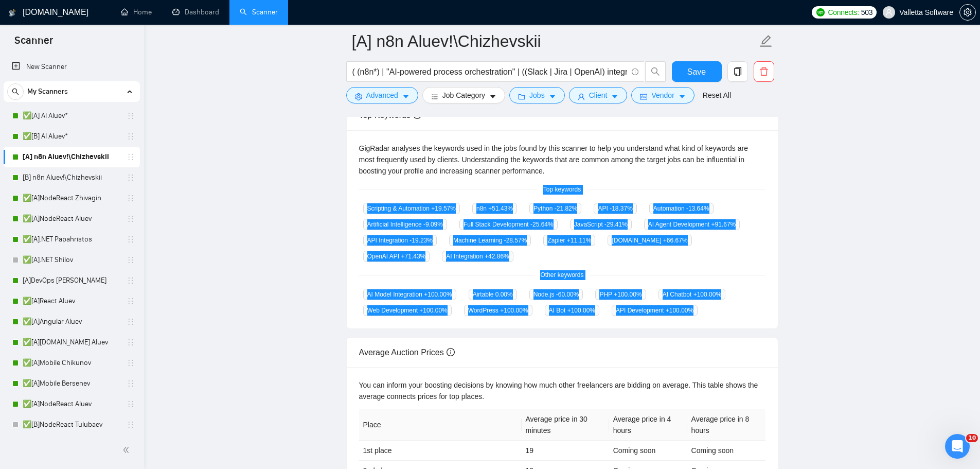 This screenshot has height=469, width=980. I want to click on span: AI Model Integration, so click(409, 294).